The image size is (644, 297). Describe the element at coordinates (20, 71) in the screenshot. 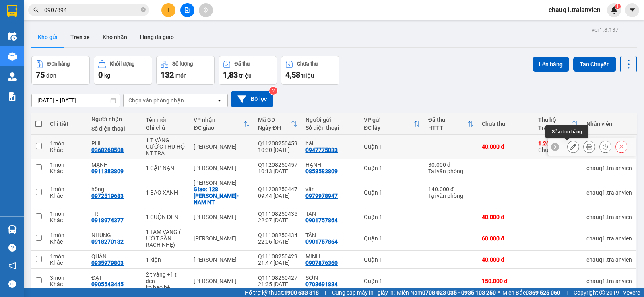

I see `b: Trà Lan Viên` at that location.